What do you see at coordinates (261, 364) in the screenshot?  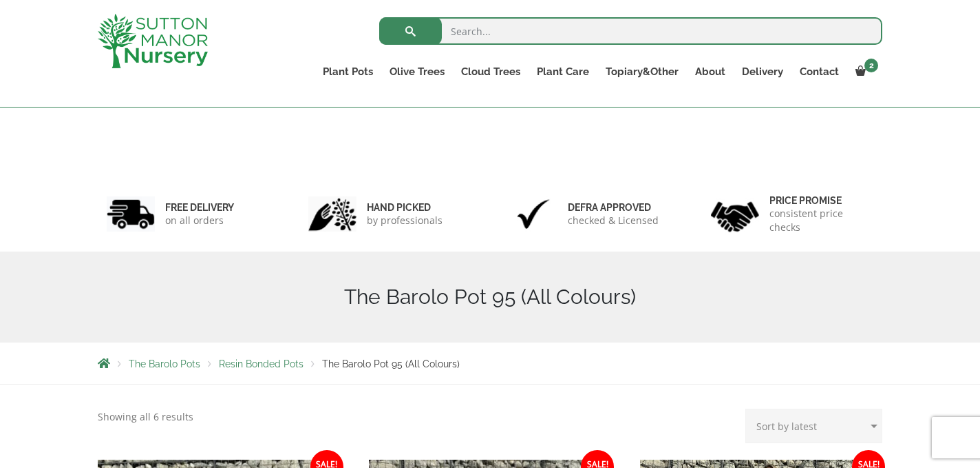 I see `span: Resin Bonded Pots` at bounding box center [261, 364].